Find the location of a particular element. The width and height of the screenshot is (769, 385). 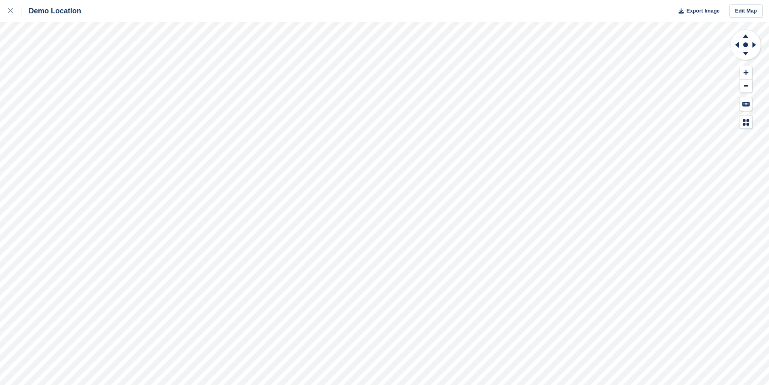

button: Map Legend is located at coordinates (746, 122).